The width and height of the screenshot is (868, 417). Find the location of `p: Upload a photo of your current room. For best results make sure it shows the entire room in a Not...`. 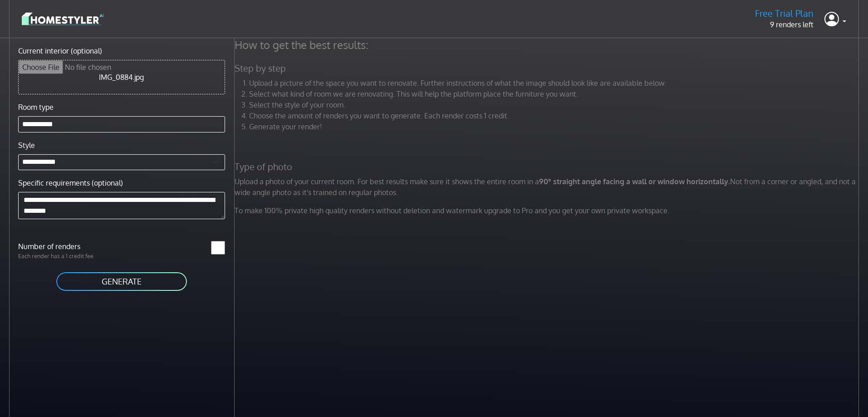

p: Upload a photo of your current room. For best results make sure it shows the entire room in a Not... is located at coordinates (548, 187).